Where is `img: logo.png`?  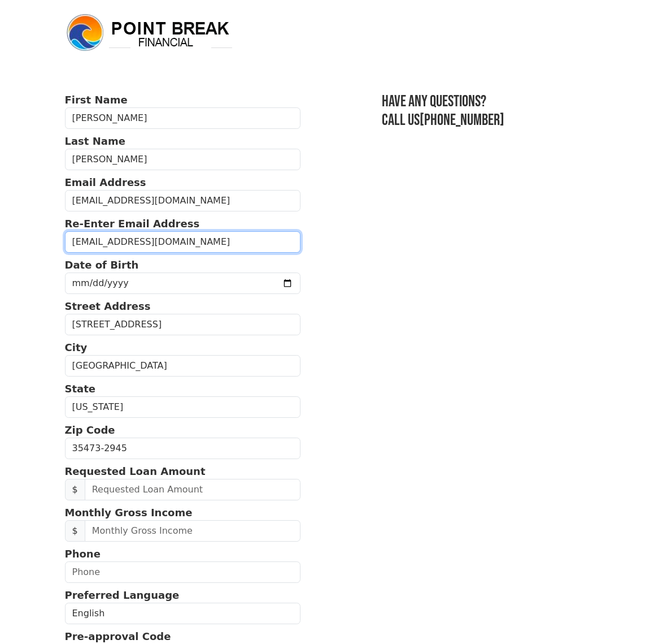 img: logo.png is located at coordinates (150, 33).